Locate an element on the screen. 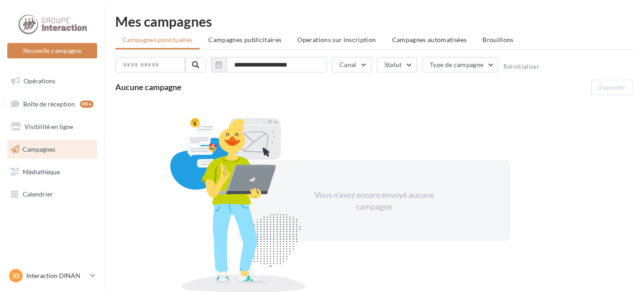  a: Calendrier is located at coordinates (52, 195).